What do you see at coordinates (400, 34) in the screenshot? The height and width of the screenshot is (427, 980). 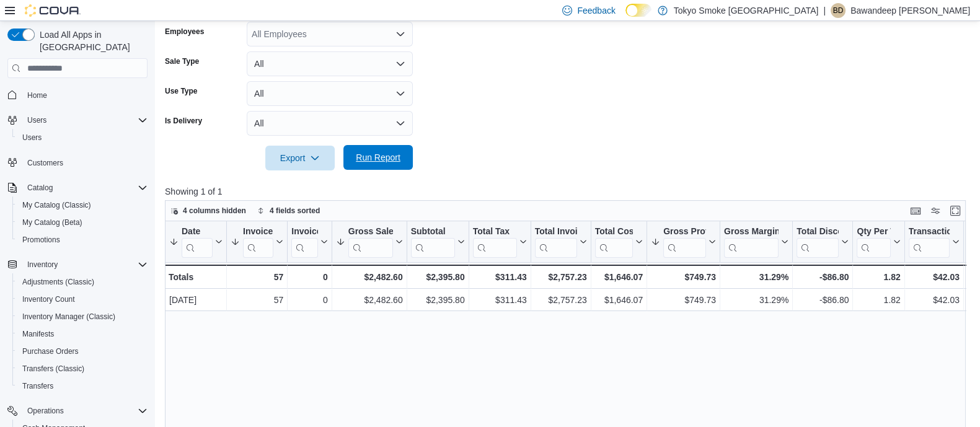 I see `button: Open list of options` at bounding box center [400, 34].